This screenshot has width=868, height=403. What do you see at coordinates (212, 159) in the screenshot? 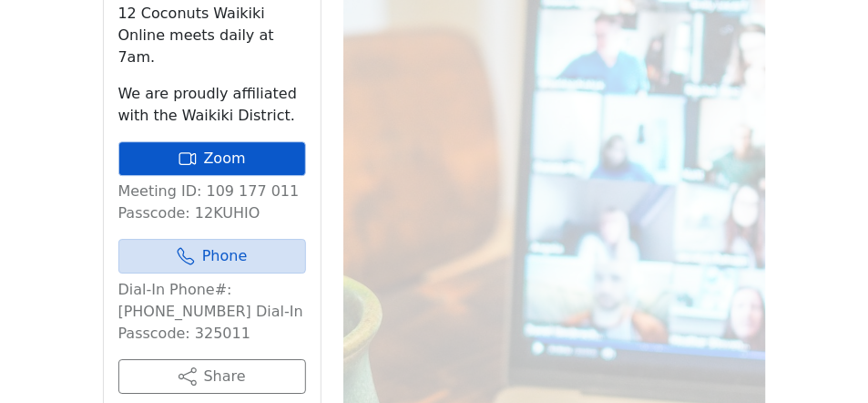
I see `a: Zoom` at bounding box center [212, 159].